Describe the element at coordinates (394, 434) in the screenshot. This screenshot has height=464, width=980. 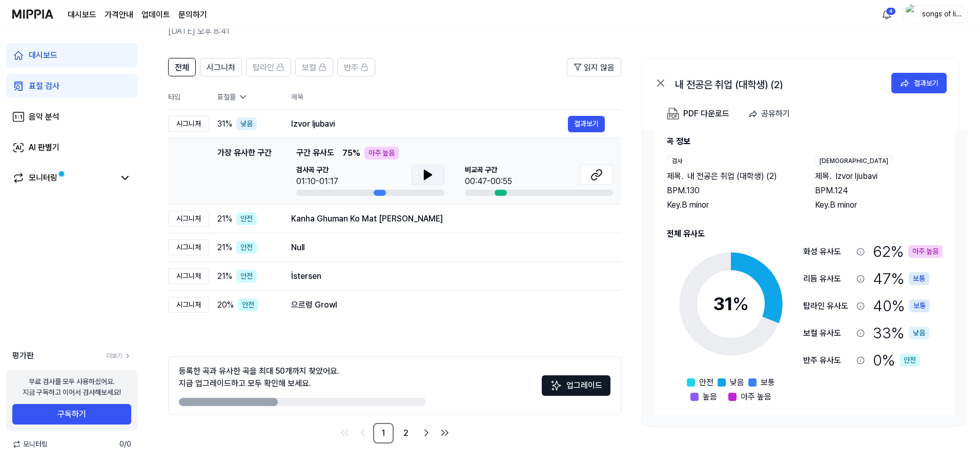
I see `nav: pagination` at that location.